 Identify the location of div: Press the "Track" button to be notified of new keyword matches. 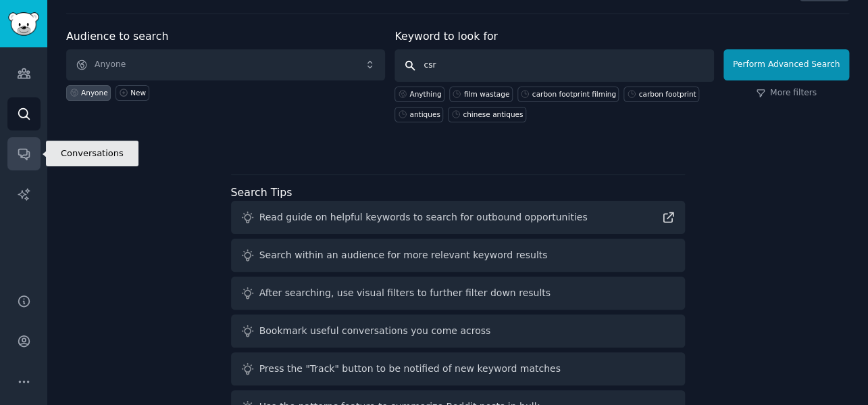
(410, 368).